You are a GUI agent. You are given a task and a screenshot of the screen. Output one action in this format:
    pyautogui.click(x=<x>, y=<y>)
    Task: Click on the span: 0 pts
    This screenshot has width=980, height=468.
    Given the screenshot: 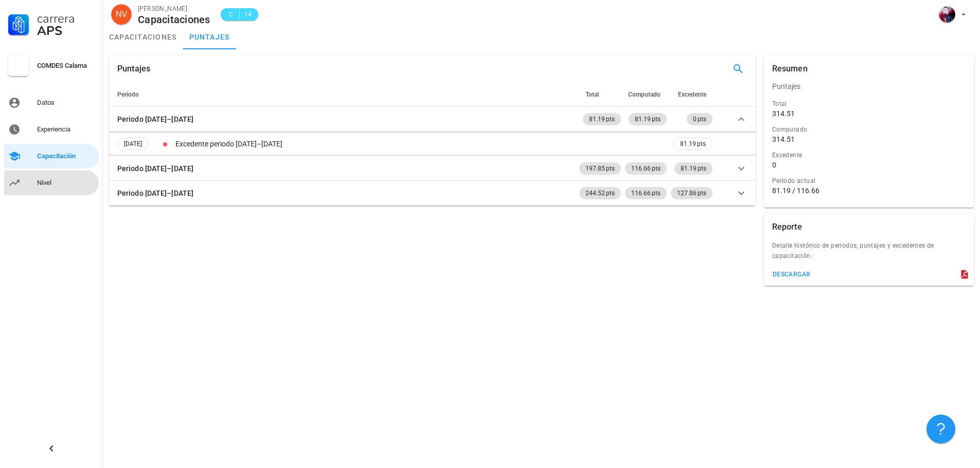 What is the action you would take?
    pyautogui.click(x=699, y=120)
    